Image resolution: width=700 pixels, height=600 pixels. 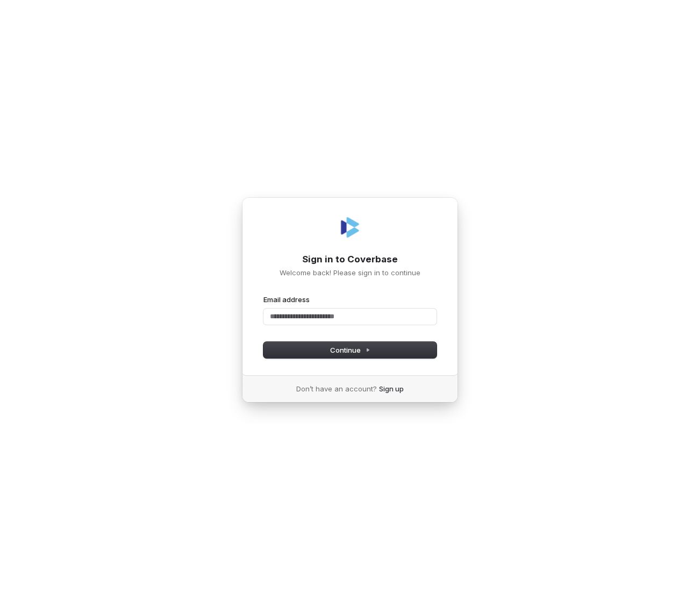 What do you see at coordinates (336, 389) in the screenshot?
I see `span: Don’t have an account?` at bounding box center [336, 389].